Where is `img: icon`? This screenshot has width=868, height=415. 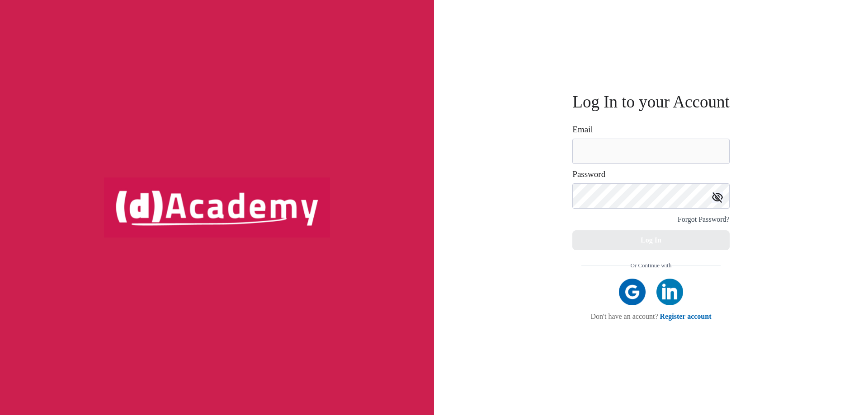 img: icon is located at coordinates (717, 197).